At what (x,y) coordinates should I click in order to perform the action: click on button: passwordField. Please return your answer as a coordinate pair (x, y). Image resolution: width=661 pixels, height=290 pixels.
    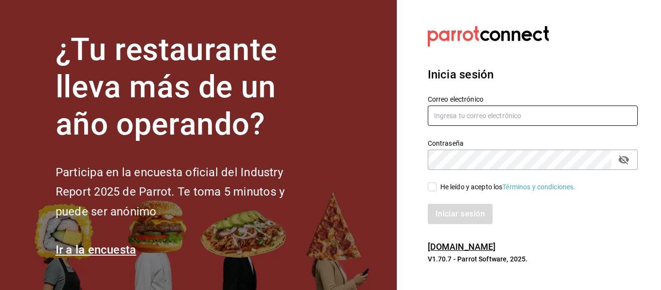
    Looking at the image, I should click on (624, 160).